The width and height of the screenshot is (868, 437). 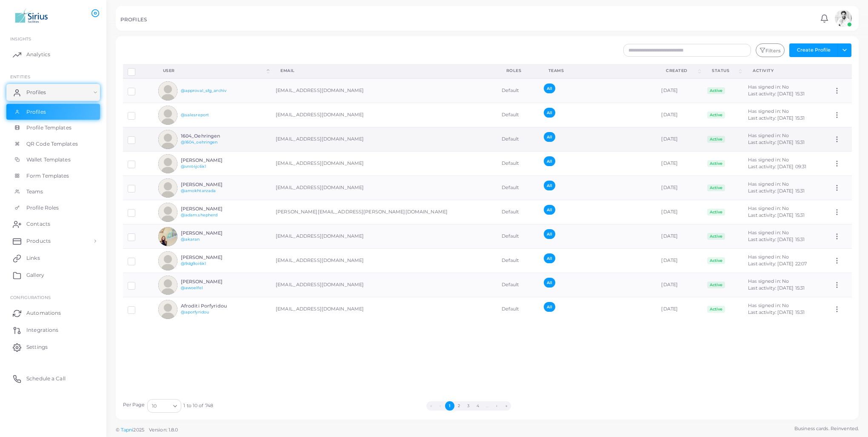 What do you see at coordinates (826, 428) in the screenshot?
I see `span: Business cards. Reinvented.` at bounding box center [826, 428].